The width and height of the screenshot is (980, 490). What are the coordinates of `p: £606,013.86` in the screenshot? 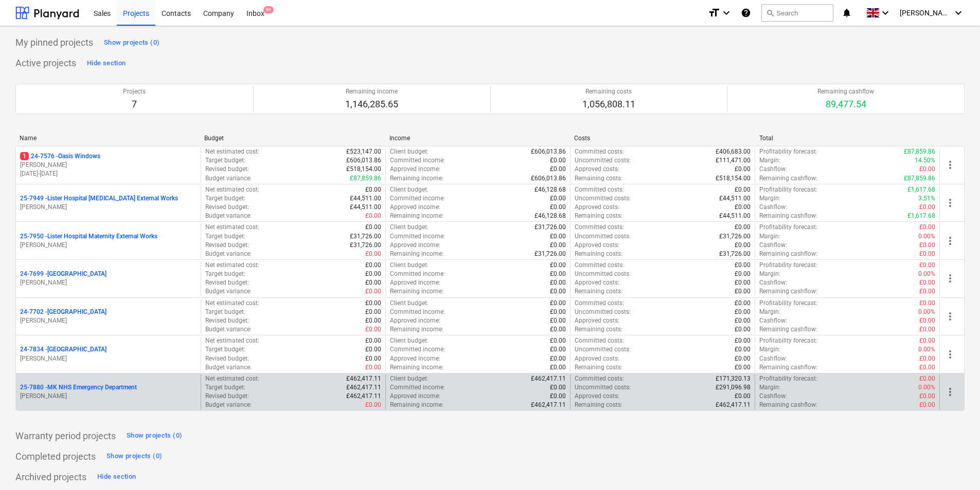 It's located at (548, 151).